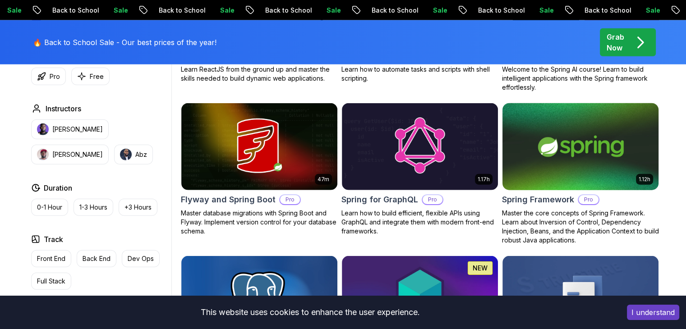  Describe the element at coordinates (380, 200) in the screenshot. I see `h2: Spring for GraphQL` at that location.